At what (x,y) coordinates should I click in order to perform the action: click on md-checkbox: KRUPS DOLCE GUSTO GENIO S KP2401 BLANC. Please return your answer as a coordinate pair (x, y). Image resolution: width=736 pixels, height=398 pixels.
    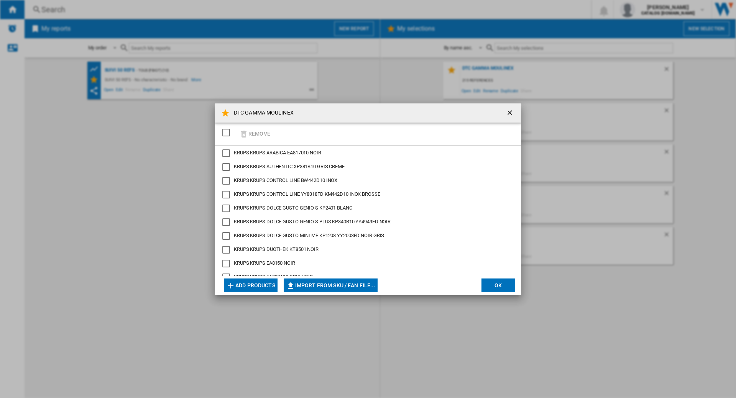
    Looking at the image, I should click on (365, 209).